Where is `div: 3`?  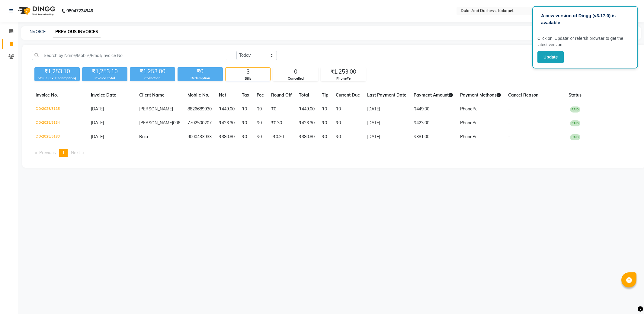
div: 3 is located at coordinates (248, 72).